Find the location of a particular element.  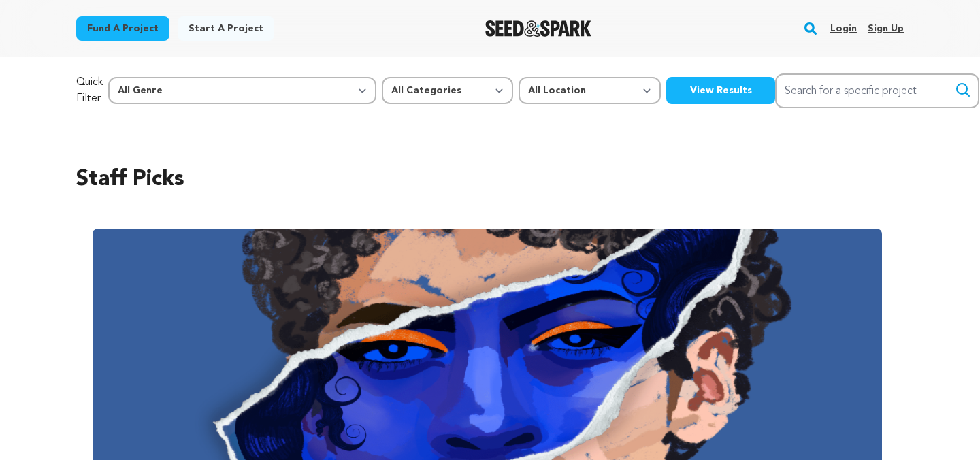

a: Seed&Spark Homepage is located at coordinates (539, 29).